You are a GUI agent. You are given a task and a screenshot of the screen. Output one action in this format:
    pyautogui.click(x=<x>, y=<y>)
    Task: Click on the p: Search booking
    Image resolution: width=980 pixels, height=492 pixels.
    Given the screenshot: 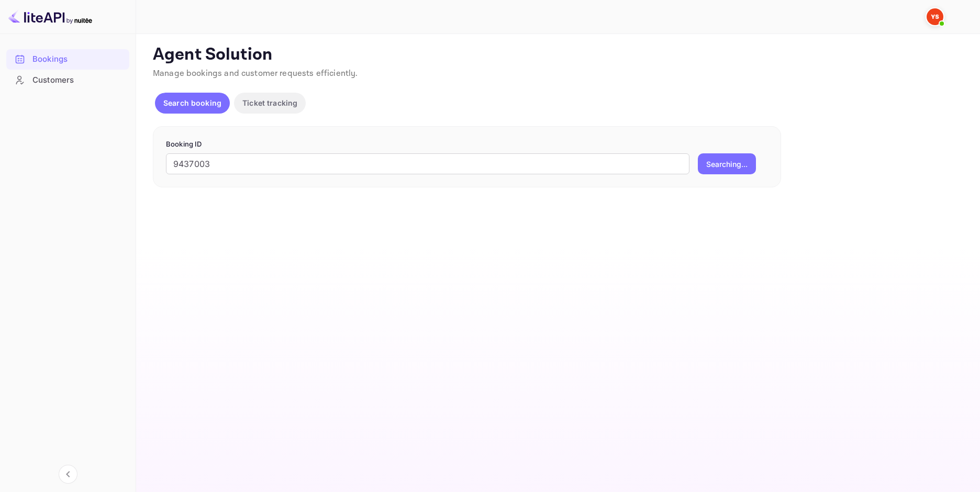 What is the action you would take?
    pyautogui.click(x=192, y=103)
    